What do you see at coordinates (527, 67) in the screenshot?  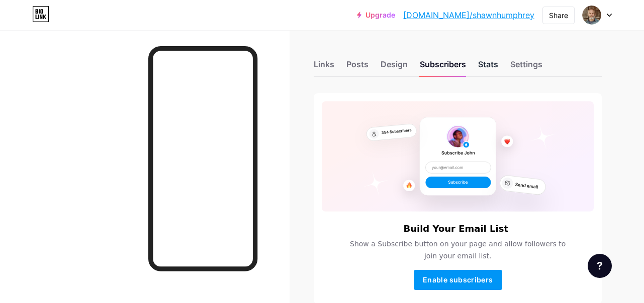 I see `div: Settings` at bounding box center [527, 67].